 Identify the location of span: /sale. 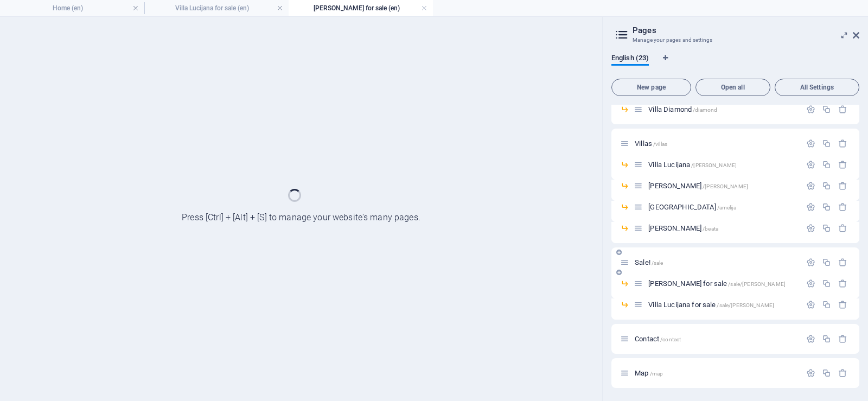
(657, 263).